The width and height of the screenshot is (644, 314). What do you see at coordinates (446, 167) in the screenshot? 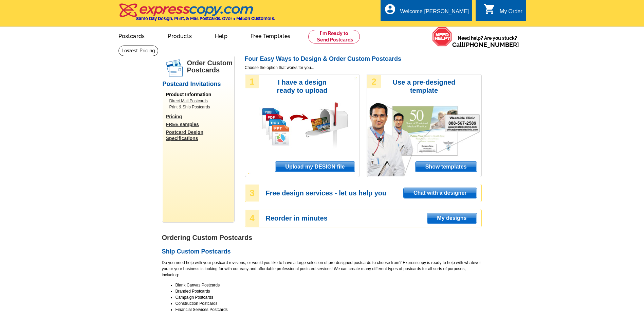
I see `a: Show templates` at bounding box center [446, 167].